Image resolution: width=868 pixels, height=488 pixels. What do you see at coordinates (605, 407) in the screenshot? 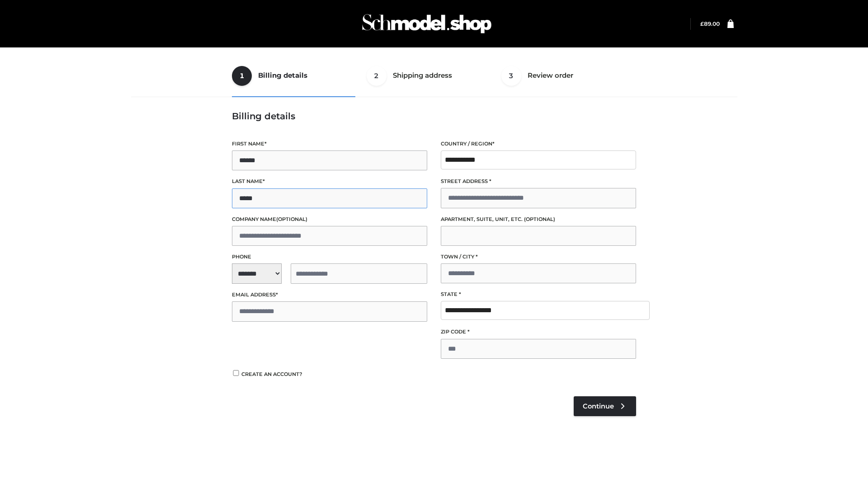
I see `a: Continue` at bounding box center [605, 407].